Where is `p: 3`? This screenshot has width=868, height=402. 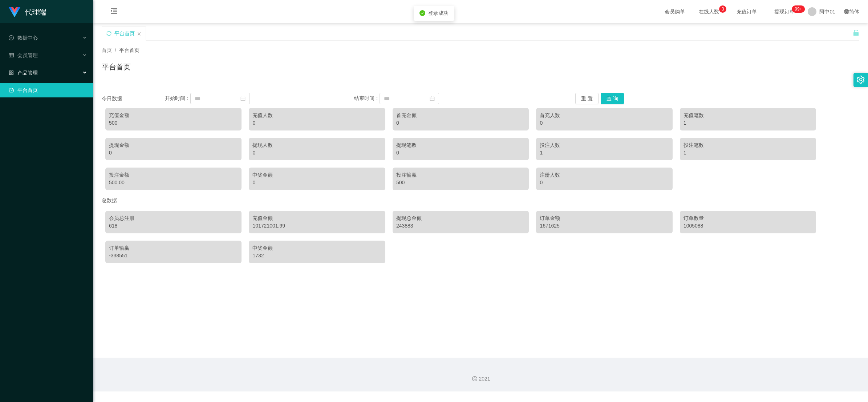
p: 3 is located at coordinates (723, 9).